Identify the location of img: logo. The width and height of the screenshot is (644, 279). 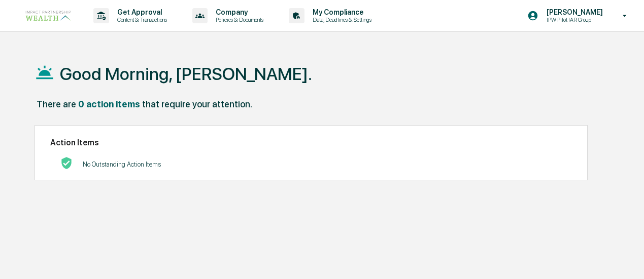
(49, 16).